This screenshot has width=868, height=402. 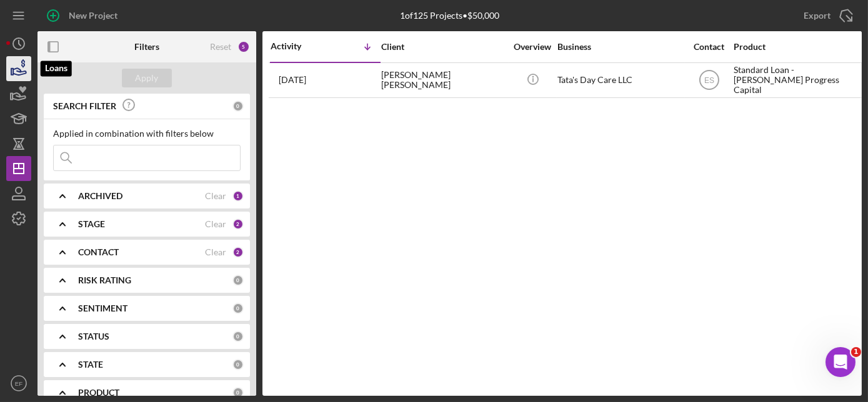 What do you see at coordinates (90, 365) in the screenshot?
I see `b: STATE` at bounding box center [90, 365].